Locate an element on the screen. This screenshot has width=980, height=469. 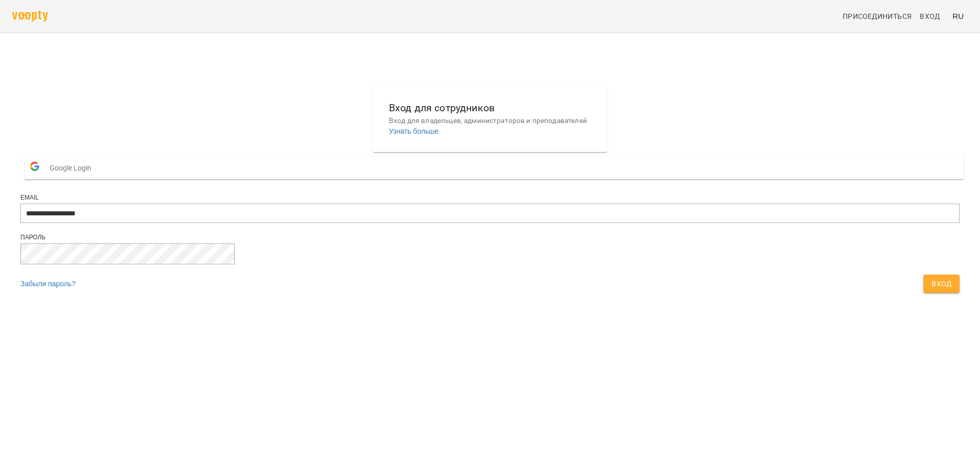
span: Google Login is located at coordinates (73, 167).